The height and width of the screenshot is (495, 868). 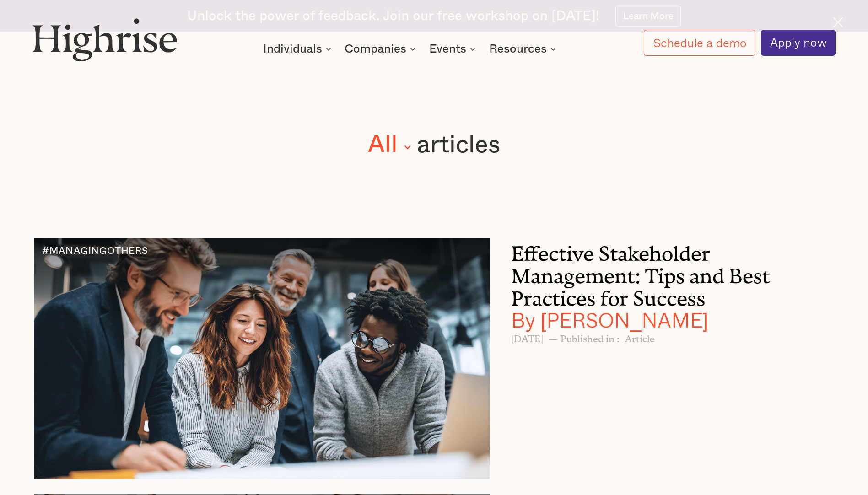 What do you see at coordinates (95, 251) in the screenshot?
I see `div: #MANAGINGOTHERS` at bounding box center [95, 251].